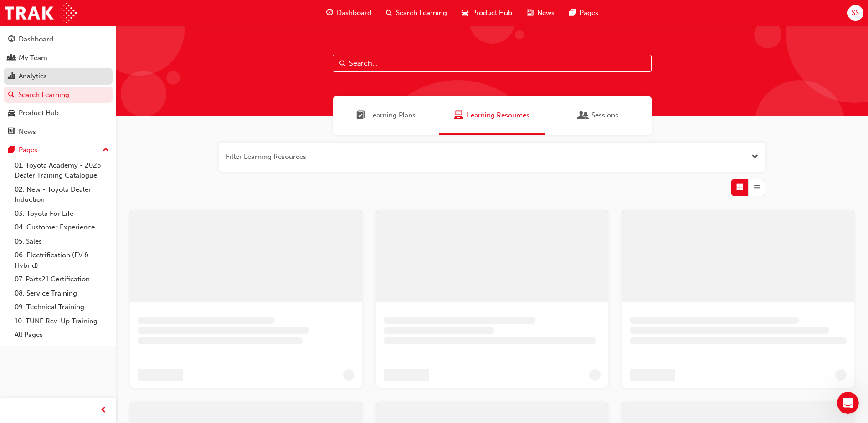 The height and width of the screenshot is (423, 868). What do you see at coordinates (62, 321) in the screenshot?
I see `a: 10. TUNE Rev-Up Training` at bounding box center [62, 321].